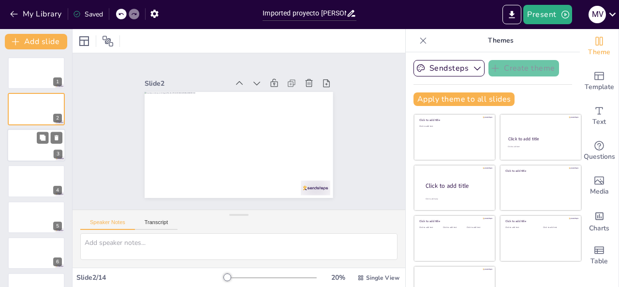 This screenshot has height=287, width=619. What do you see at coordinates (338, 277) in the screenshot?
I see `div: 20 %` at bounding box center [338, 277].